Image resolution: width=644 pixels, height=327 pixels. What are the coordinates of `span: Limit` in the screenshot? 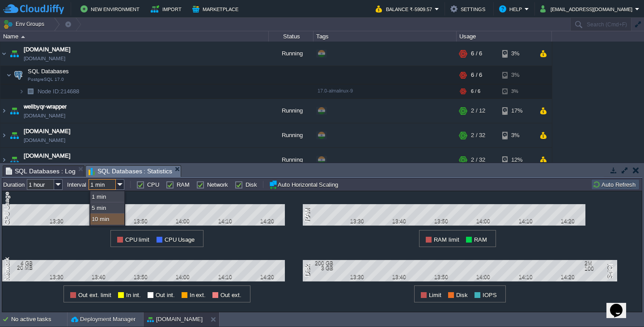 It's located at (435, 295).